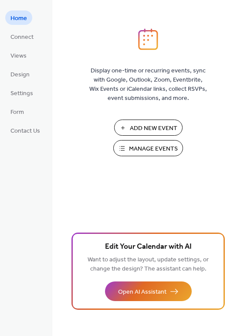  I want to click on a: Home, so click(19, 17).